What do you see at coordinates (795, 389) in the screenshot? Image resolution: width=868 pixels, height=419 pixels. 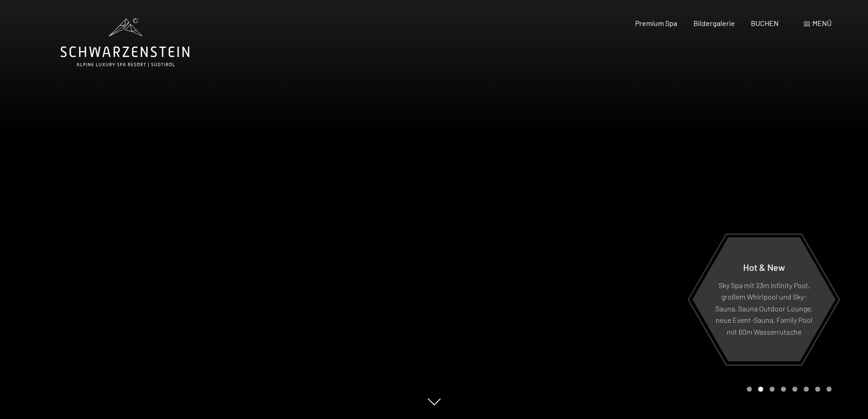 I see `div: Carousel Page 5` at bounding box center [795, 389].